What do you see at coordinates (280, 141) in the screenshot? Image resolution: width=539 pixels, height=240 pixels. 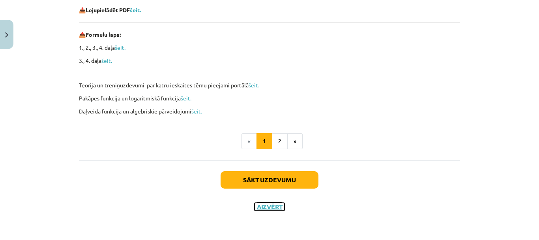 I see `button: 2` at bounding box center [280, 141].